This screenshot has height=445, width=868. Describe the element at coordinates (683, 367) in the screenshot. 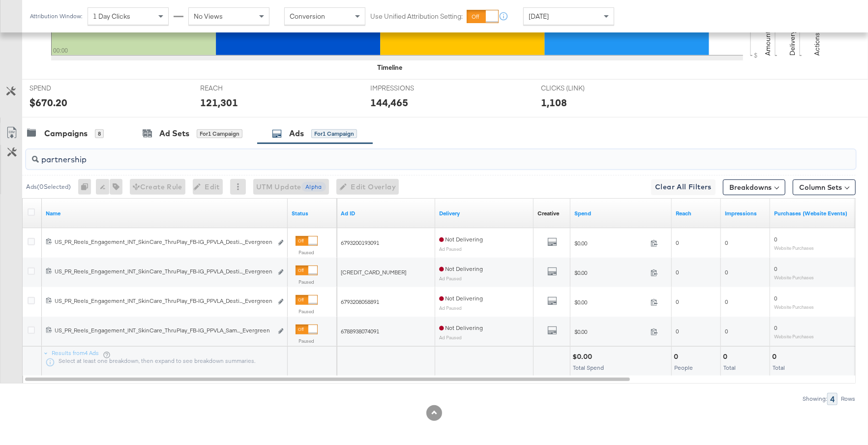

I see `span: People` at that location.